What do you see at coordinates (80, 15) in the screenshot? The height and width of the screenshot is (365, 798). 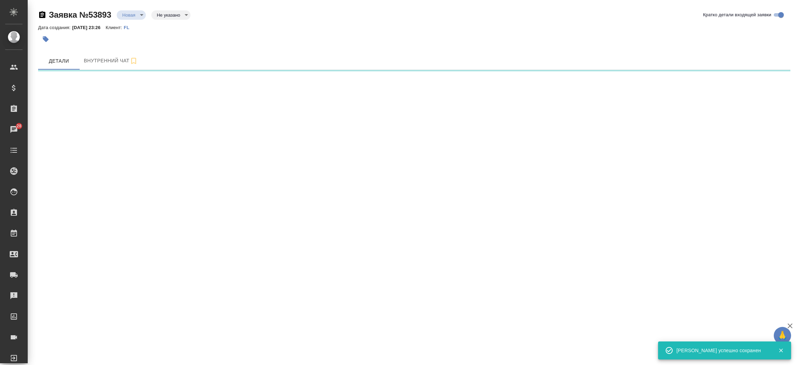 I see `a: Заявка №53893` at bounding box center [80, 15].